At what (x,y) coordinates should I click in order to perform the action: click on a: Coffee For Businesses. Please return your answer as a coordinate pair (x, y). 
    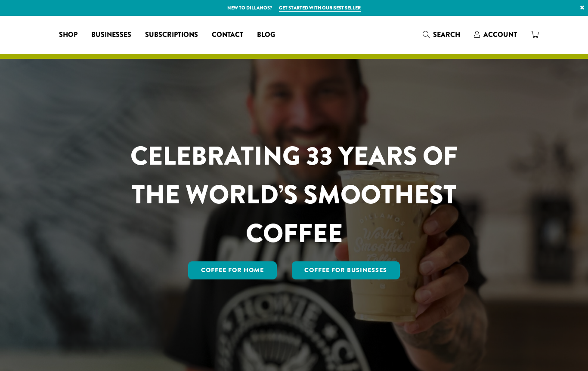
    Looking at the image, I should click on (346, 271).